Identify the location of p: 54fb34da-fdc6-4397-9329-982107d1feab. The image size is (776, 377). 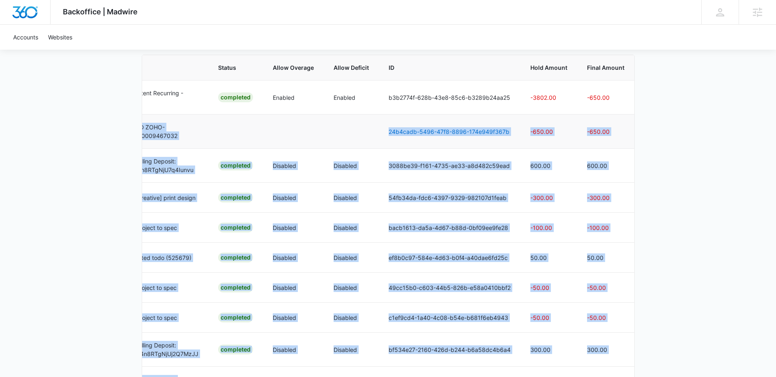
(450, 198).